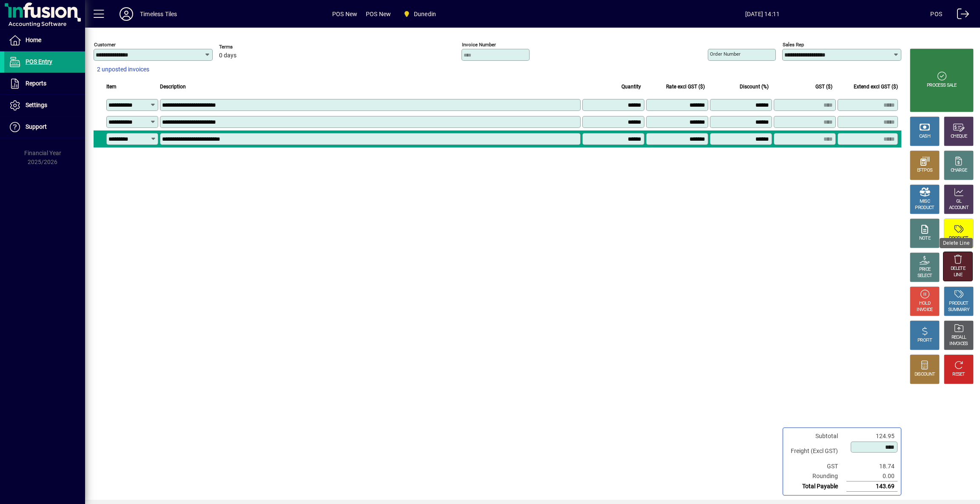 Image resolution: width=980 pixels, height=504 pixels. Describe the element at coordinates (925, 269) in the screenshot. I see `div: PRICE` at that location.